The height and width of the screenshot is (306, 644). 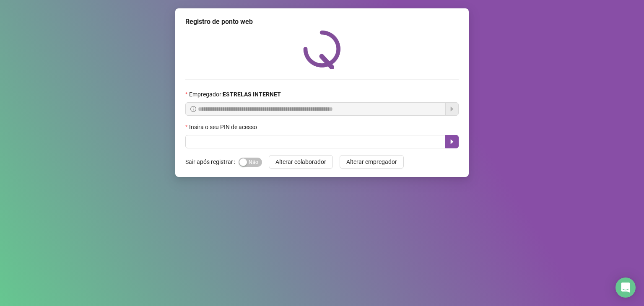 I want to click on label: Insira o seu PIN de acesso, so click(x=224, y=127).